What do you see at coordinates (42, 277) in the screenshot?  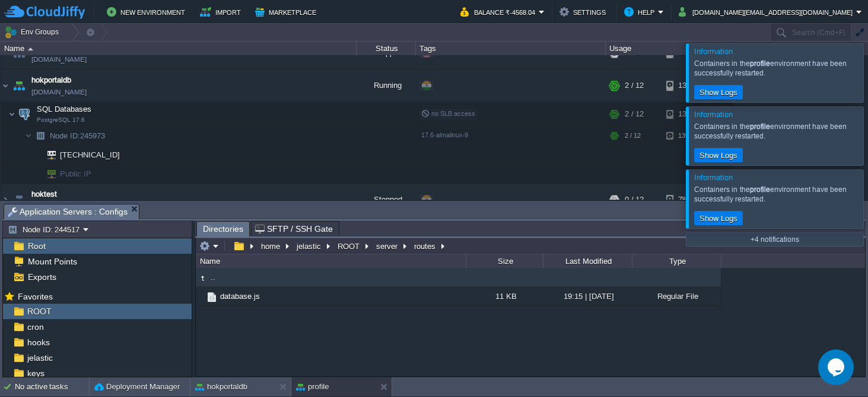 I see `span: Exports` at bounding box center [42, 277].